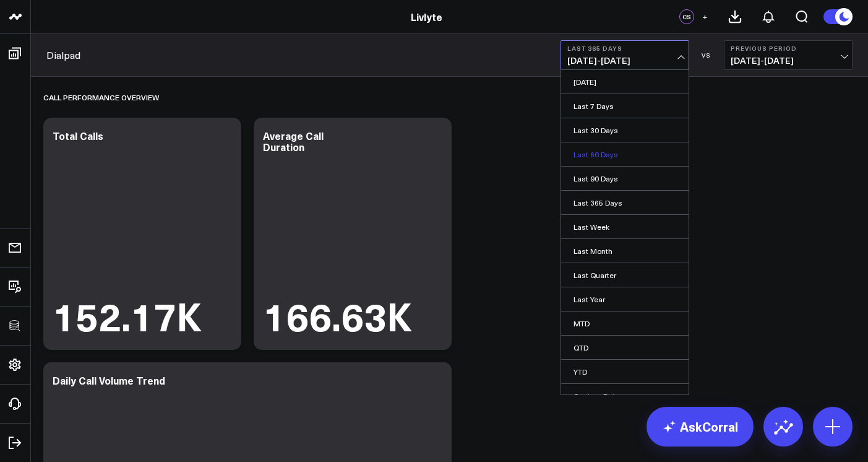  What do you see at coordinates (624, 130) in the screenshot?
I see `a: Last 30 Days` at bounding box center [624, 130].